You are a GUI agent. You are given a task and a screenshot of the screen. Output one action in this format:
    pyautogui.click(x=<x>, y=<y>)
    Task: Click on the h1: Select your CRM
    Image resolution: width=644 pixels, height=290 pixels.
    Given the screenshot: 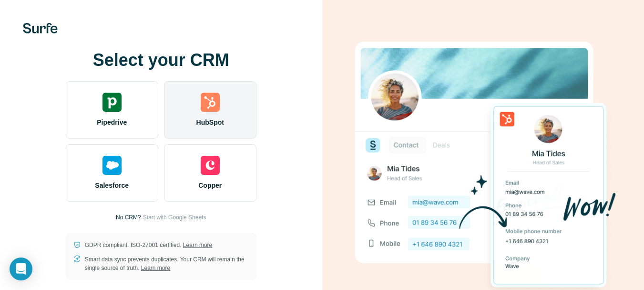 What is the action you would take?
    pyautogui.click(x=161, y=60)
    